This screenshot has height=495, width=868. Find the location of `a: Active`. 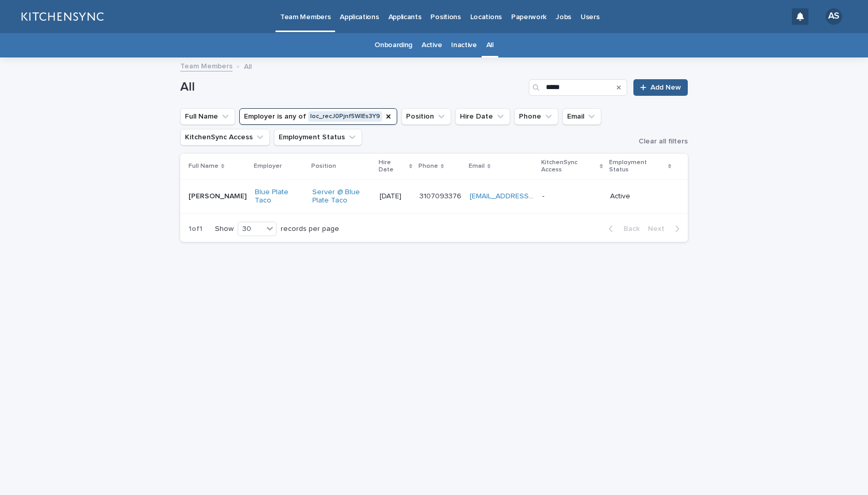

a: Active is located at coordinates (432, 45).